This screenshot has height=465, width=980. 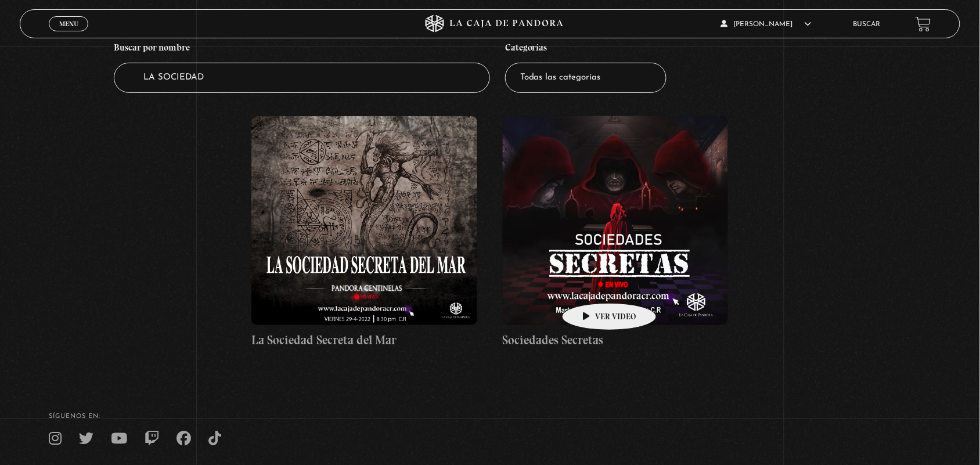 I want to click on a: Sociedades Secretas, so click(x=615, y=233).